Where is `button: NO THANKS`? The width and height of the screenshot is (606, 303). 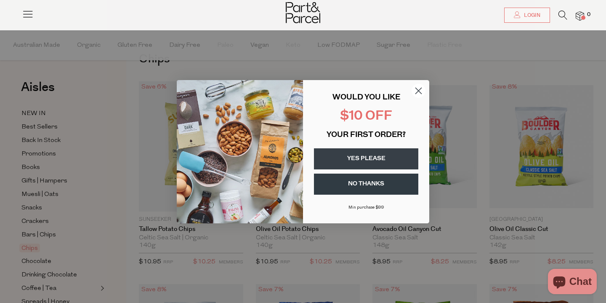 button: NO THANKS is located at coordinates (366, 184).